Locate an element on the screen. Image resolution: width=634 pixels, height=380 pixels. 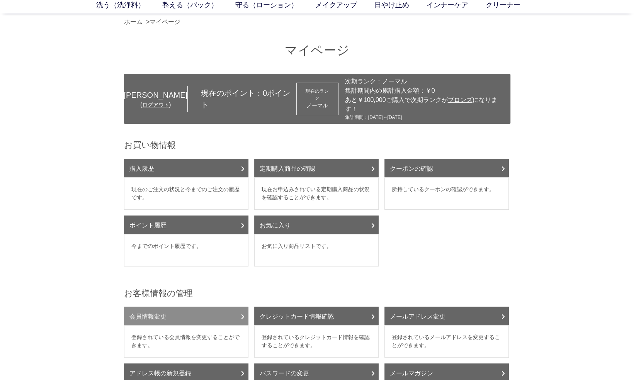
dd: 現在お申込みされている定期購入商品の状況を確認することができます。 is located at coordinates (316, 193).